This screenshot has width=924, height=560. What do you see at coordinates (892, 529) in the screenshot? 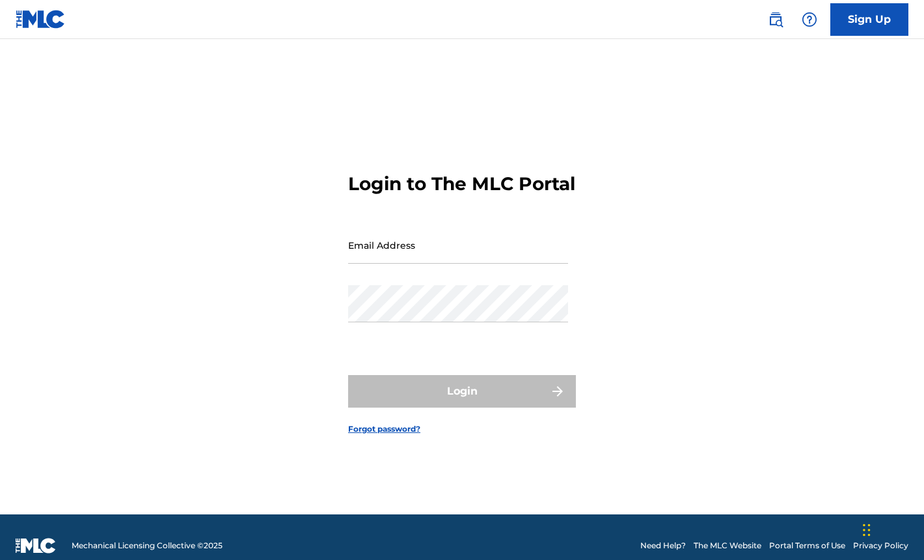
I see `div: Chat Widget` at bounding box center [892, 529].